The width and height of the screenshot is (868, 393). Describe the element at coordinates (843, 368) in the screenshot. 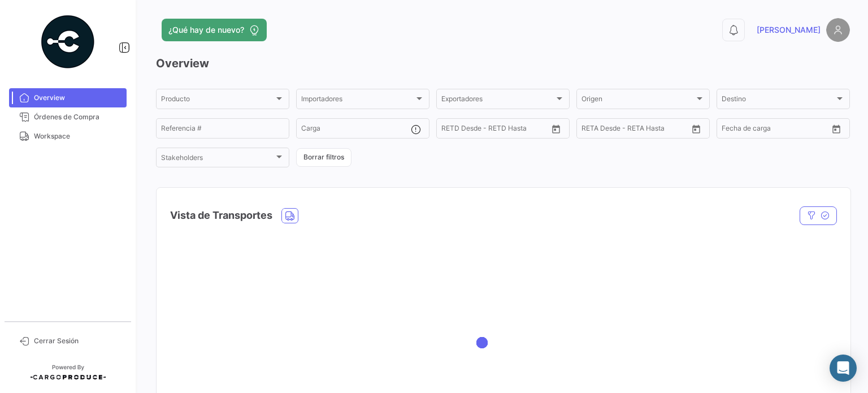

I see `div: Abrir Intercom Messenger` at that location.